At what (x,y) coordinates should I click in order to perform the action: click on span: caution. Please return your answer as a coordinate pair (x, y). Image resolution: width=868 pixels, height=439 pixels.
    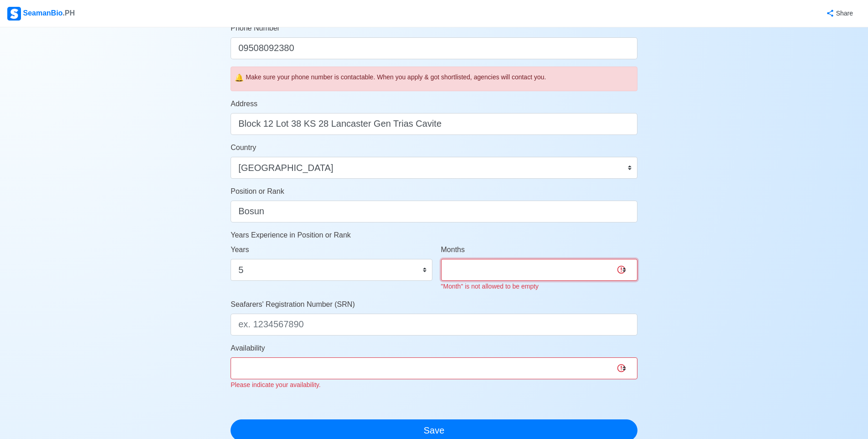
    Looking at the image, I should click on (239, 78).